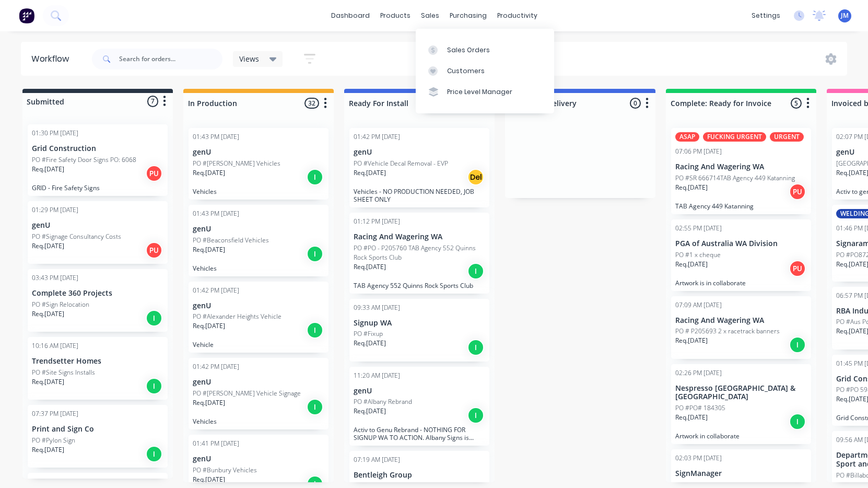 The height and width of the screenshot is (488, 868). Describe the element at coordinates (419, 474) in the screenshot. I see `p: Bentleigh Group` at that location.